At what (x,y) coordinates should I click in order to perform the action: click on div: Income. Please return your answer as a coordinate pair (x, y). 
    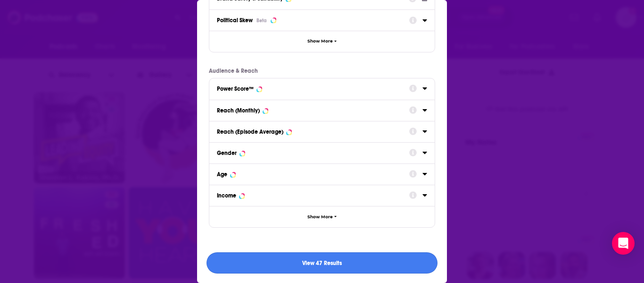
    Looking at the image, I should click on (226, 195).